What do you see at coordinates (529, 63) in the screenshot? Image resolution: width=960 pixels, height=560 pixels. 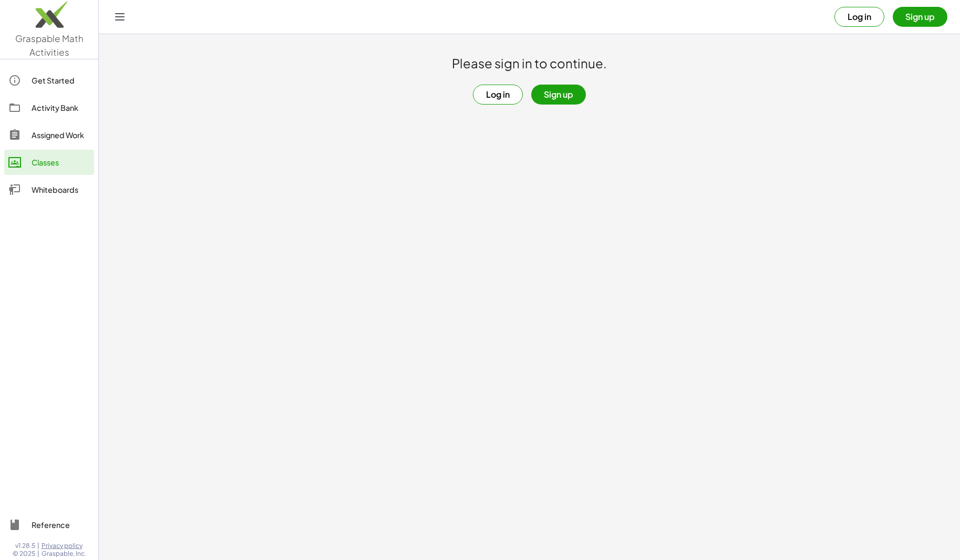 I see `h1: Please sign in to continue.` at bounding box center [529, 63].